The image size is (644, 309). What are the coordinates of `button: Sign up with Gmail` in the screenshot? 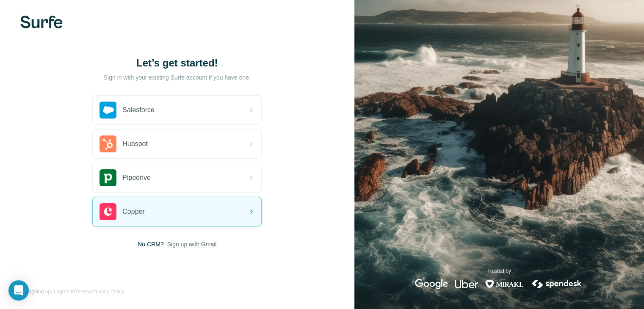 It's located at (192, 244).